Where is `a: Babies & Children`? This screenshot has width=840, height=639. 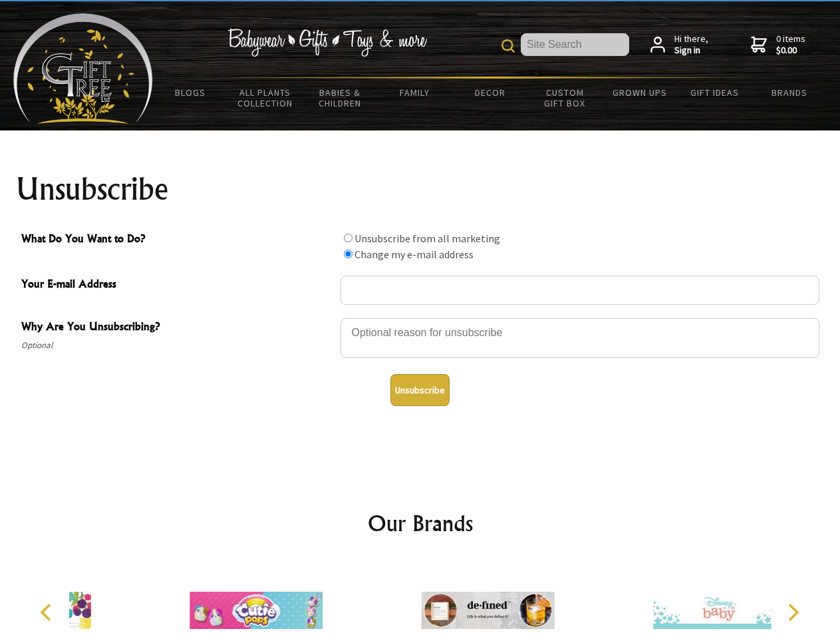 a: Babies & Children is located at coordinates (340, 98).